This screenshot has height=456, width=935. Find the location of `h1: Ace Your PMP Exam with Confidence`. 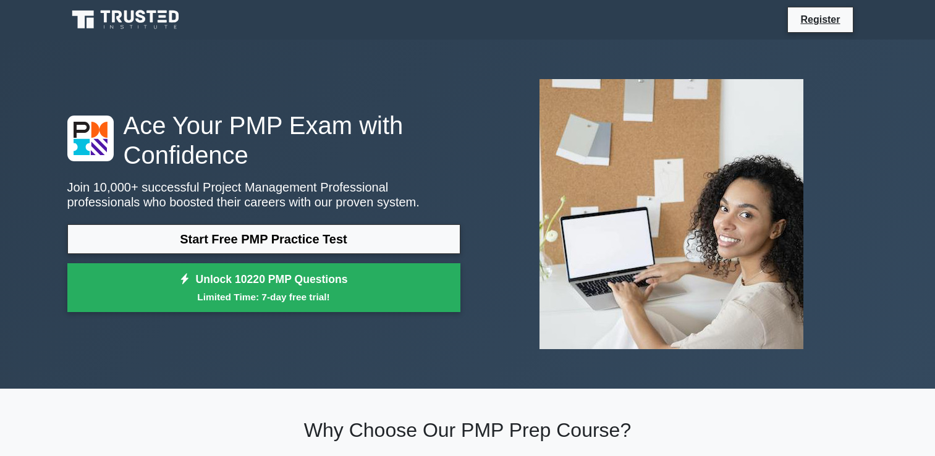

h1: Ace Your PMP Exam with Confidence is located at coordinates (264, 140).